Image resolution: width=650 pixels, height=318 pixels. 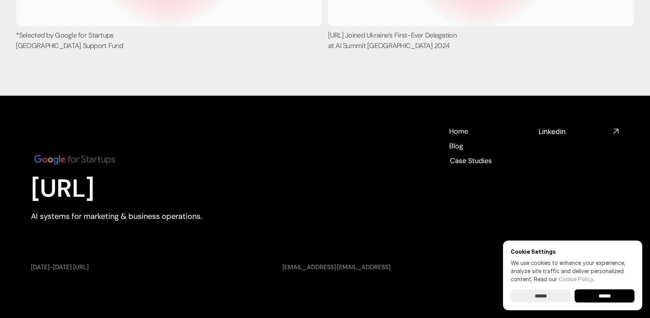 I want to click on a: Cookie Policy, so click(x=576, y=279).